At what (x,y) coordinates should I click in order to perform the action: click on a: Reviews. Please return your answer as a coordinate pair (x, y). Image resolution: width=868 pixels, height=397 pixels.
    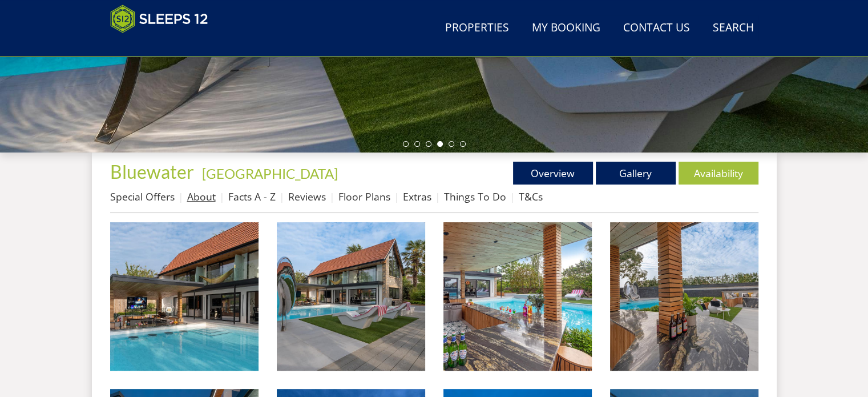
    Looking at the image, I should click on (307, 196).